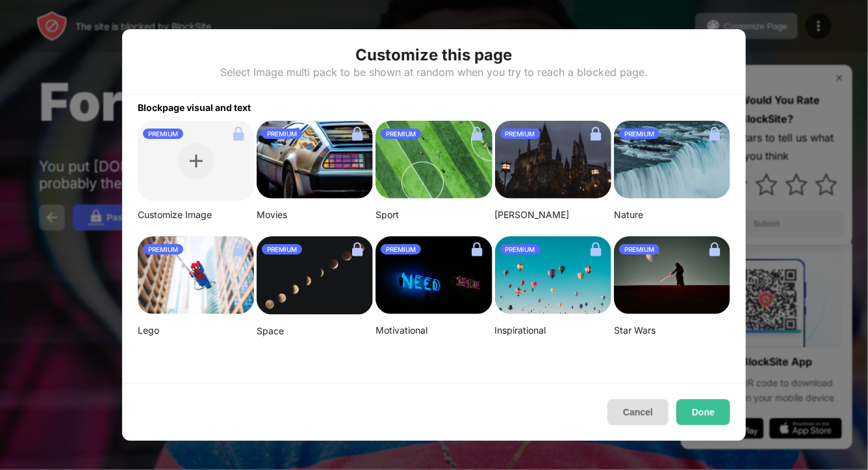 Image resolution: width=868 pixels, height=470 pixels. Describe the element at coordinates (552, 159) in the screenshot. I see `img: aditya-vyas-5qUJfO4NU4o-unsplash-small.png` at that location.